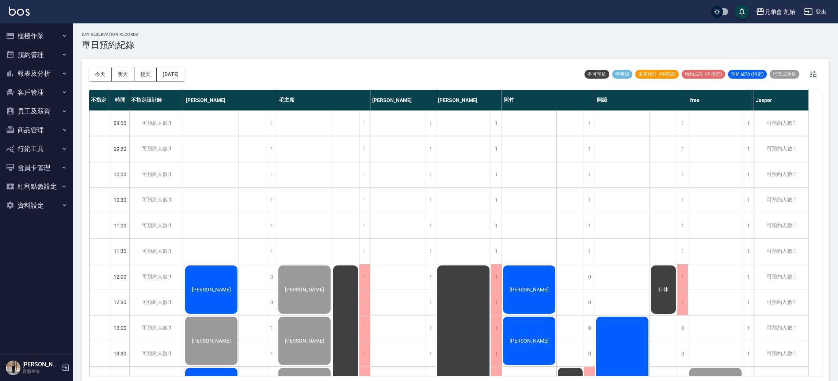 The image size is (838, 381). I want to click on div: 11:00, so click(120, 225).